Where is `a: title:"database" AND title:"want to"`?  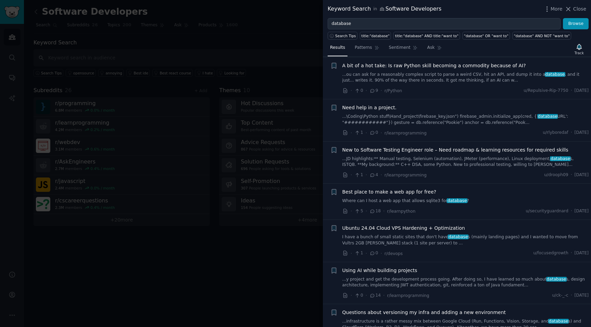 a: title:"database" AND title:"want to" is located at coordinates (426, 36).